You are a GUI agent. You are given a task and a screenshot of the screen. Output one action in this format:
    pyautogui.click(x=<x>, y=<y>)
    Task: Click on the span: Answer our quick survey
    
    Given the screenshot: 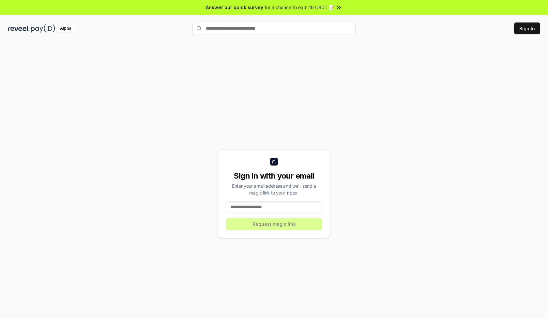 What is the action you would take?
    pyautogui.click(x=235, y=7)
    